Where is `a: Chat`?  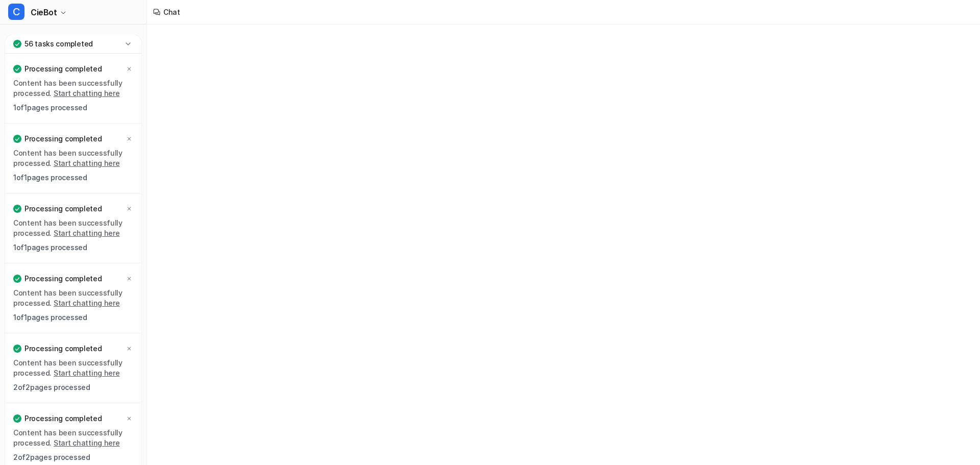
a: Chat is located at coordinates (73, 38).